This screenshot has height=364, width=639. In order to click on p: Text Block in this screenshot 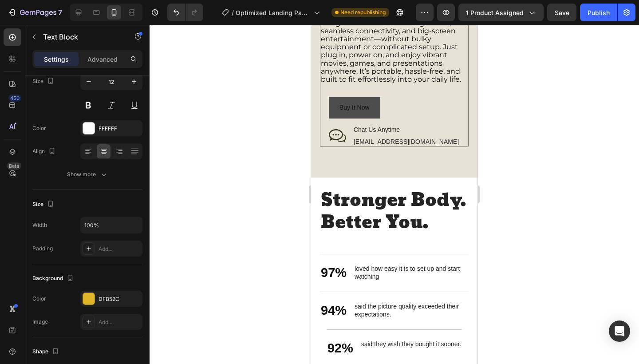, I will do `click(81, 37)`.